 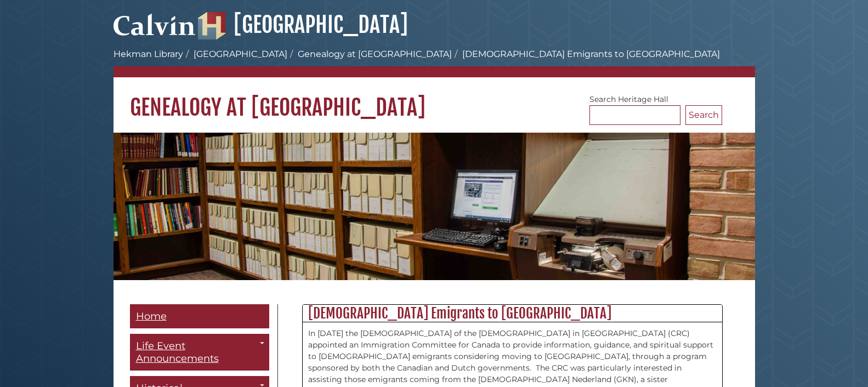 What do you see at coordinates (154, 30) in the screenshot?
I see `a: Calvin University` at bounding box center [154, 30].